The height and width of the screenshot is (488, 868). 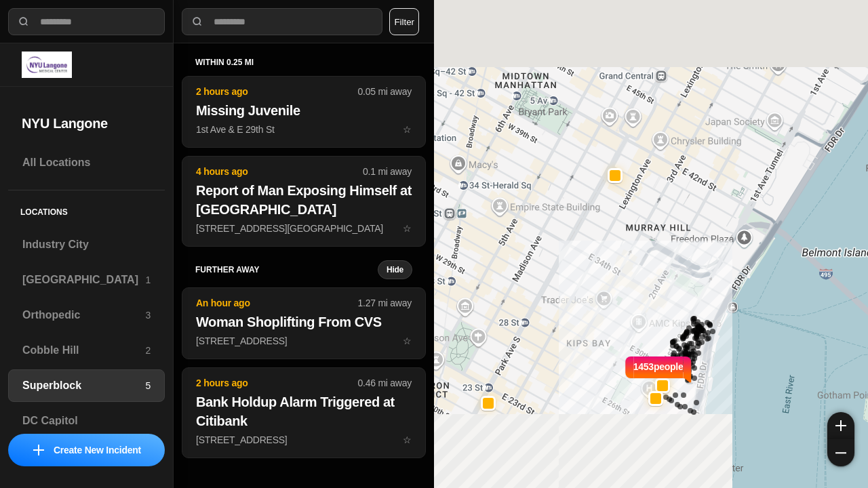 What do you see at coordinates (304, 129) in the screenshot?
I see `a: 2 hours ago0.05 mi awayMissing Juvenile1st Ave & E 29th Ststar` at bounding box center [304, 129].